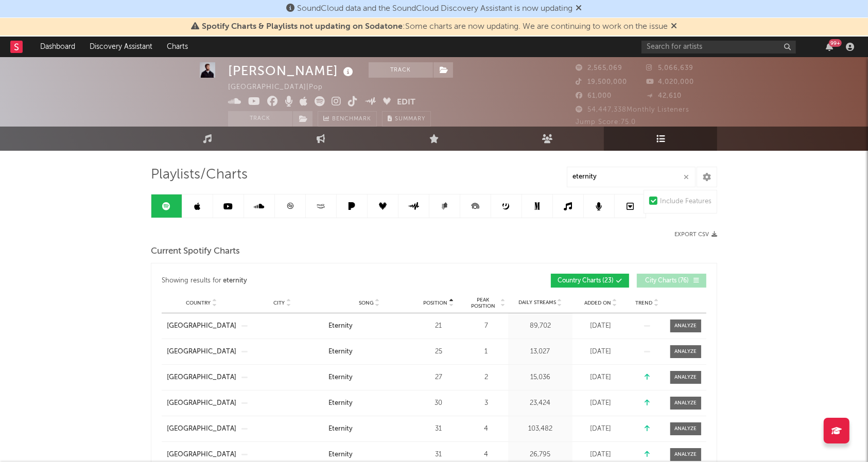 This screenshot has width=868, height=462. What do you see at coordinates (601, 82) in the screenshot?
I see `span: 19,500,000` at bounding box center [601, 82].